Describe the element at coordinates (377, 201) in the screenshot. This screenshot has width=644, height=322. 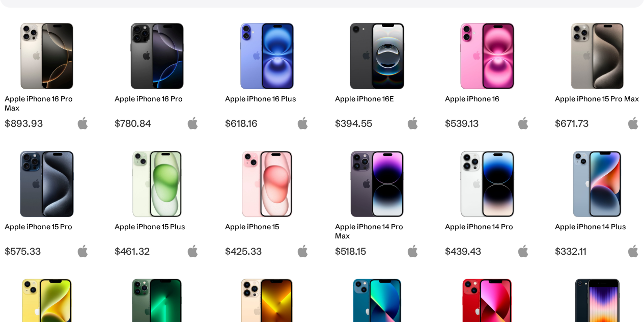
I see `a: iPhone 14 Pro Max Apple iPhone 14 Pro Max $518.15 apple-logo` at that location.